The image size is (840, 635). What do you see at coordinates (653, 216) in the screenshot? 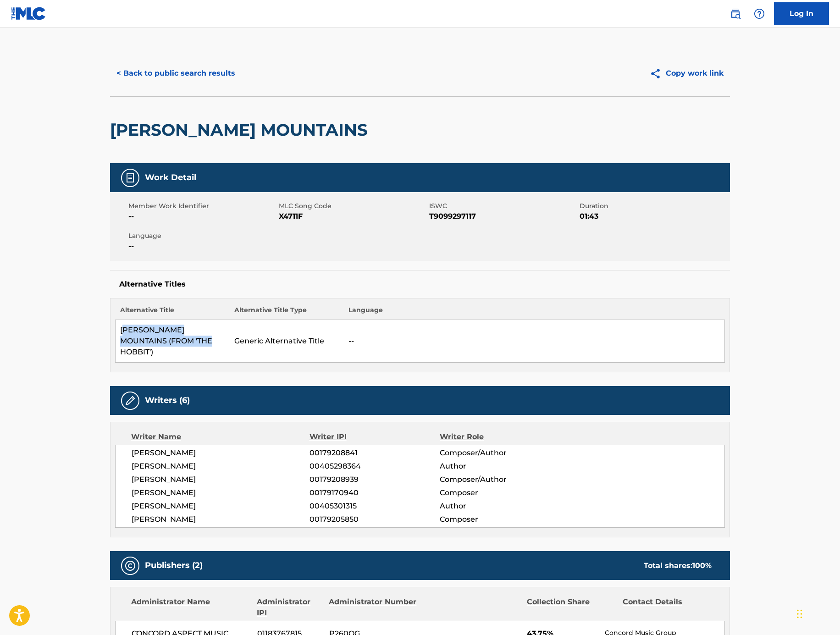
I see `span: 01:43` at bounding box center [653, 216].